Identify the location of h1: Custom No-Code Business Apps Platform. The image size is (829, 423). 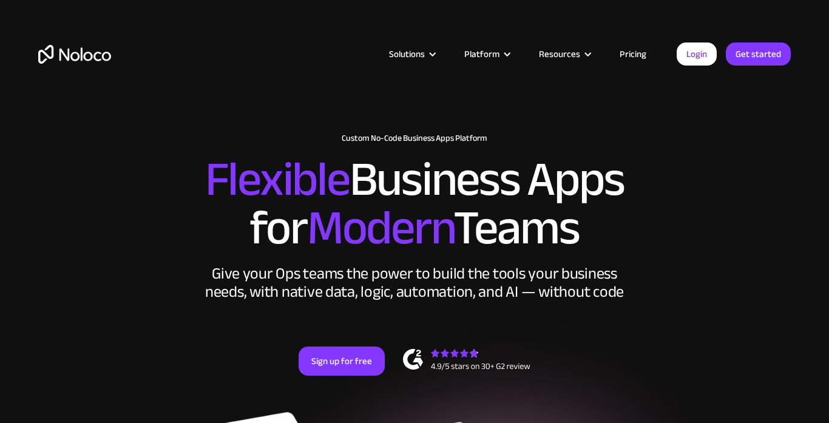
(415, 138).